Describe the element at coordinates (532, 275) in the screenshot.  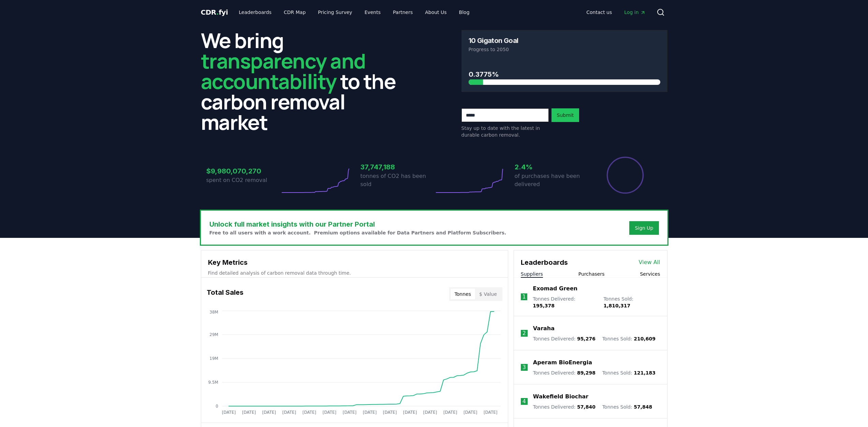
I see `button: Suppliers` at that location.